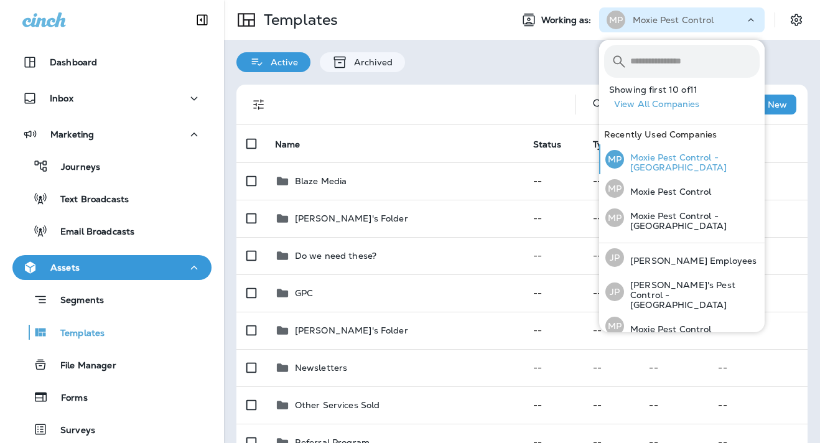 This screenshot has width=820, height=443. What do you see at coordinates (72, 431) in the screenshot?
I see `p: Surveys` at bounding box center [72, 431].